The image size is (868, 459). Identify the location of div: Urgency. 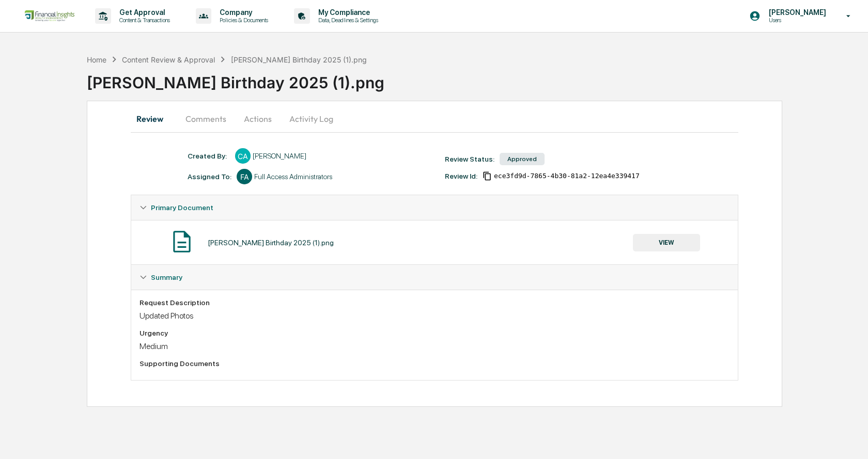
(435, 333).